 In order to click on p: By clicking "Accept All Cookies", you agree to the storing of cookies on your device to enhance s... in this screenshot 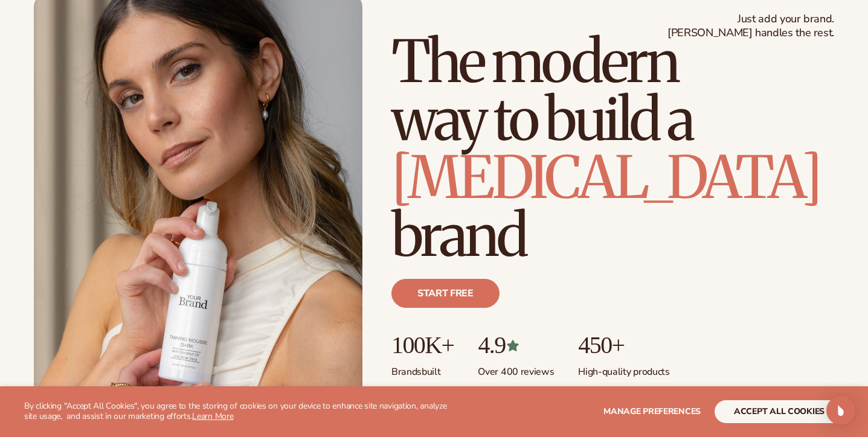, I will do `click(238, 412)`.